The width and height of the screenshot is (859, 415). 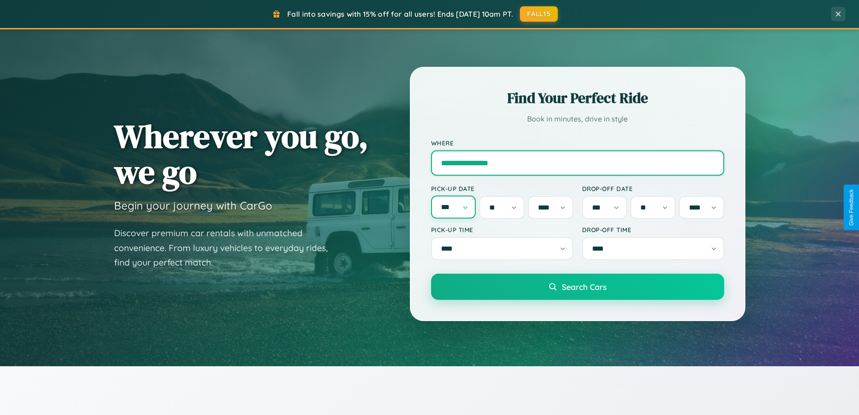 What do you see at coordinates (852, 207) in the screenshot?
I see `div: Give Feedback` at bounding box center [852, 207].